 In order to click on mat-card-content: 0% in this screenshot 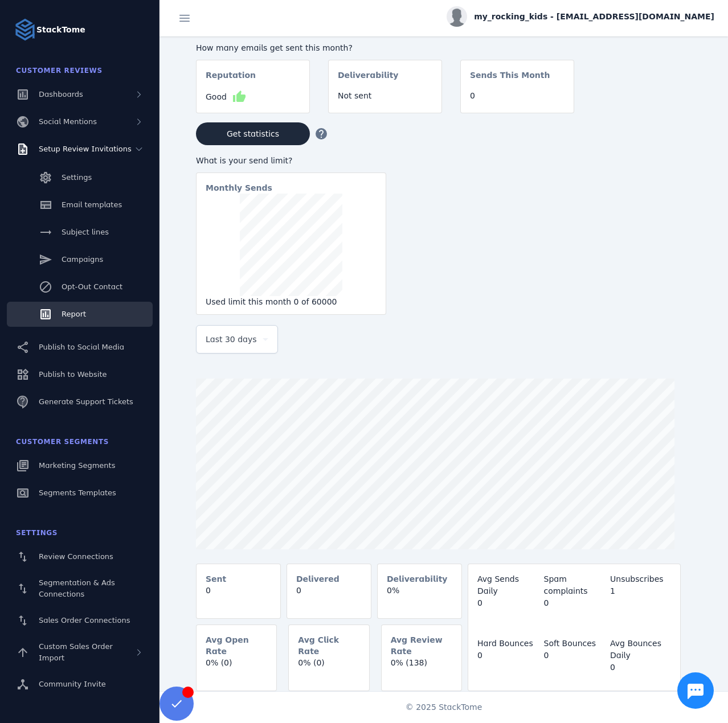, I will do `click(419, 595)`.